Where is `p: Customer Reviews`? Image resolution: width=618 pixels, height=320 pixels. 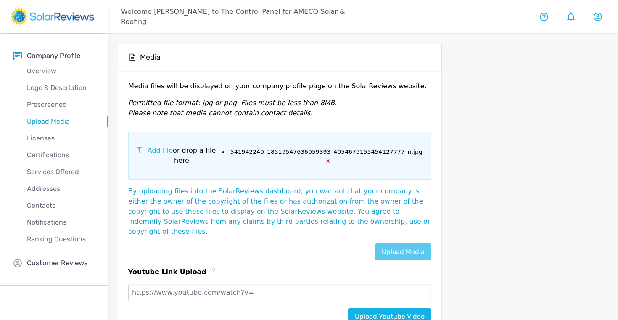
p: Customer Reviews is located at coordinates (57, 263).